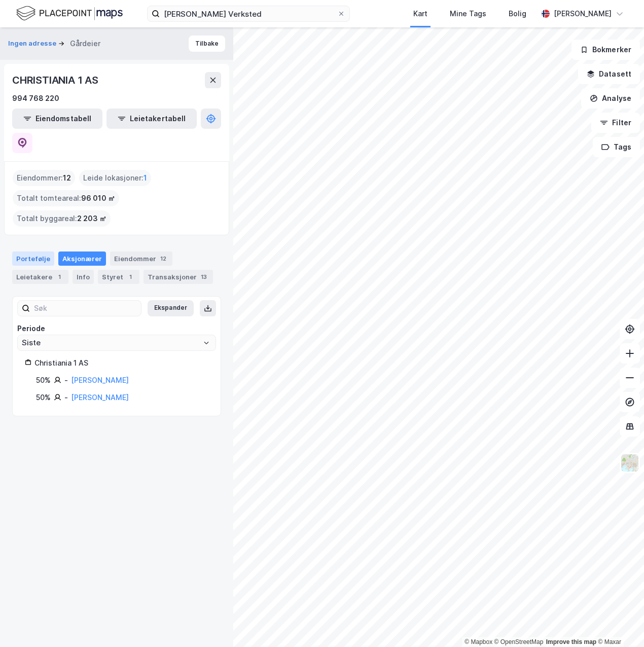 The width and height of the screenshot is (644, 647). I want to click on div: Leietakere, so click(40, 277).